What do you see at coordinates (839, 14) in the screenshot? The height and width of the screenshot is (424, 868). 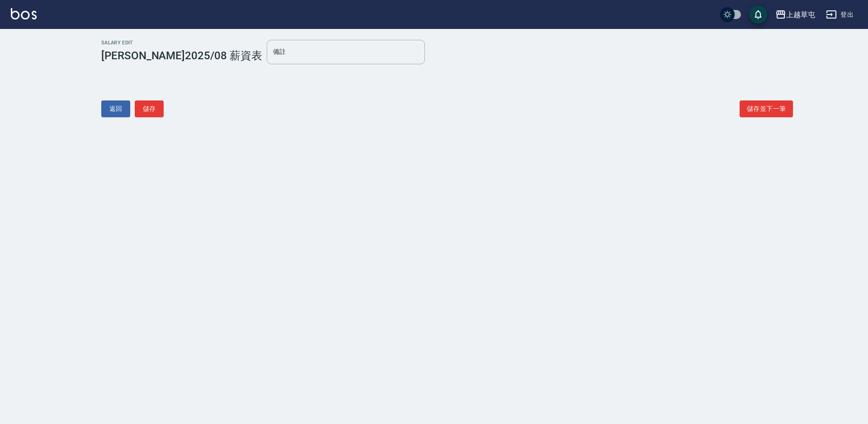 I see `button: 登出` at bounding box center [839, 14].